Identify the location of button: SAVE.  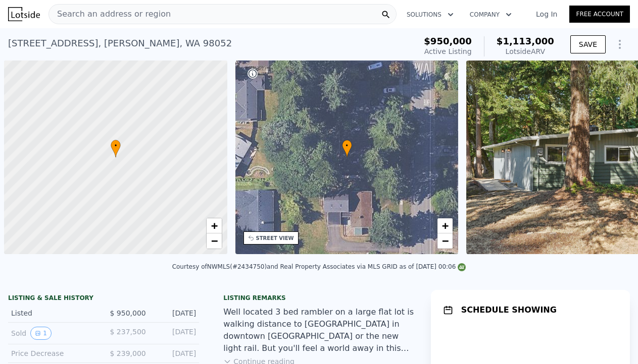
(588, 45).